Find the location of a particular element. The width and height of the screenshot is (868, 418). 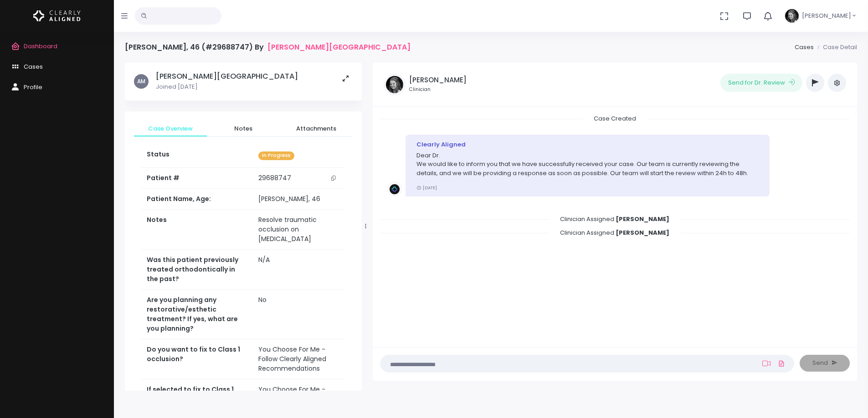

th: Was this patient previously treated orthodontically in the past? is located at coordinates (197, 270).